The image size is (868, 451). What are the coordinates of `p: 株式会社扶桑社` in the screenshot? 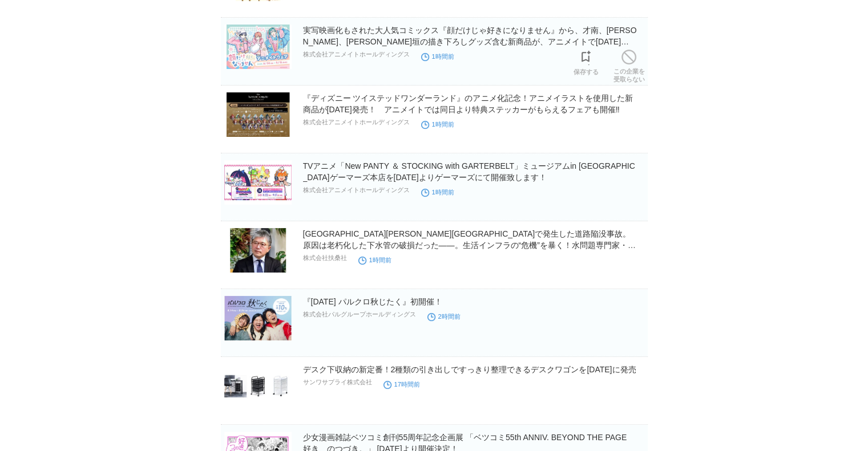 It's located at (325, 258).